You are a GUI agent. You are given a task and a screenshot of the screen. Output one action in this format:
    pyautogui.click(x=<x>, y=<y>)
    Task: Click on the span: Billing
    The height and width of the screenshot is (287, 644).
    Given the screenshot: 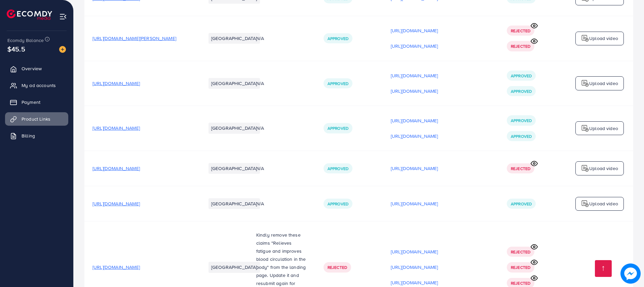 What is the action you would take?
    pyautogui.click(x=28, y=136)
    